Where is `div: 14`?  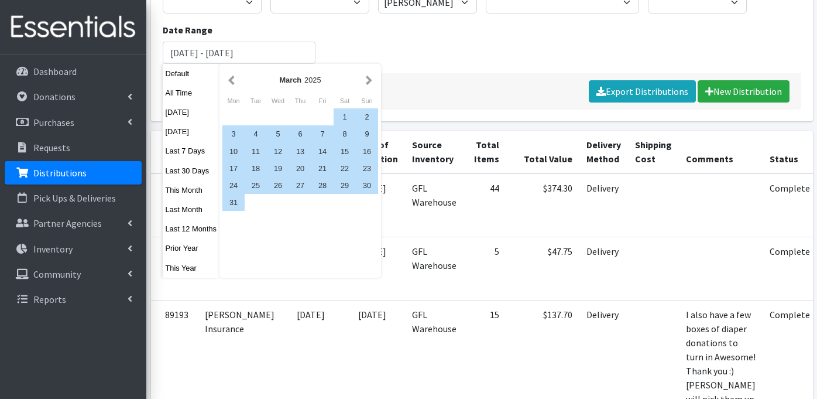
div: 14 is located at coordinates (322, 151).